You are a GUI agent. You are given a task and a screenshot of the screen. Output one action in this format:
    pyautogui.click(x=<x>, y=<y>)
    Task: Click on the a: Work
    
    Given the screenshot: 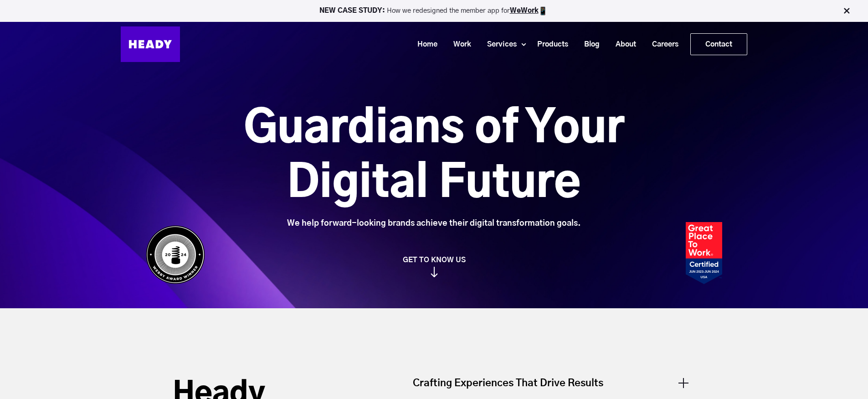 What is the action you would take?
    pyautogui.click(x=459, y=44)
    